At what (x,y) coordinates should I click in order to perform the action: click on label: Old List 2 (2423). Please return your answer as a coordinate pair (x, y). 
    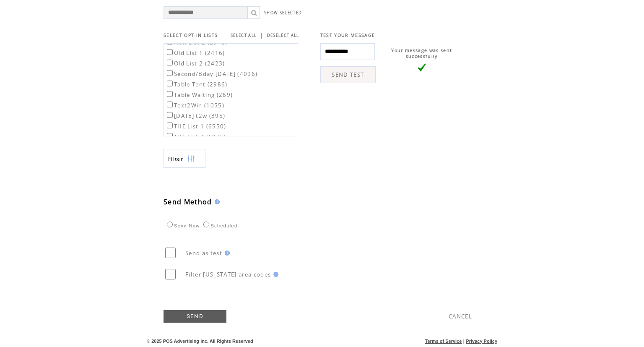
    Looking at the image, I should click on (195, 63).